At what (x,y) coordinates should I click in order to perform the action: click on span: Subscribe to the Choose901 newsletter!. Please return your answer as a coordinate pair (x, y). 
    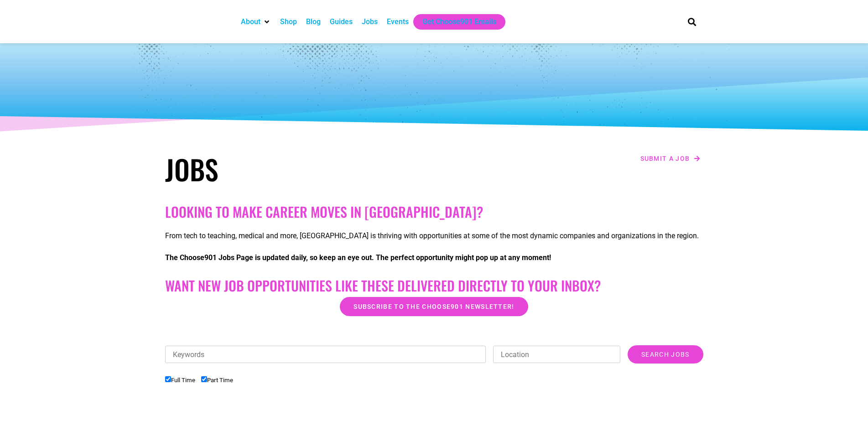
    Looking at the image, I should click on (434, 307).